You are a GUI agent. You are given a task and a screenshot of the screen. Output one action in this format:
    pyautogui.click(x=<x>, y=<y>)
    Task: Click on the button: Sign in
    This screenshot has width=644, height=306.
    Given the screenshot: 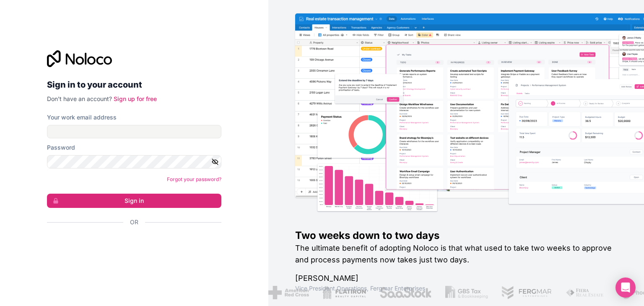 What is the action you would take?
    pyautogui.click(x=134, y=201)
    